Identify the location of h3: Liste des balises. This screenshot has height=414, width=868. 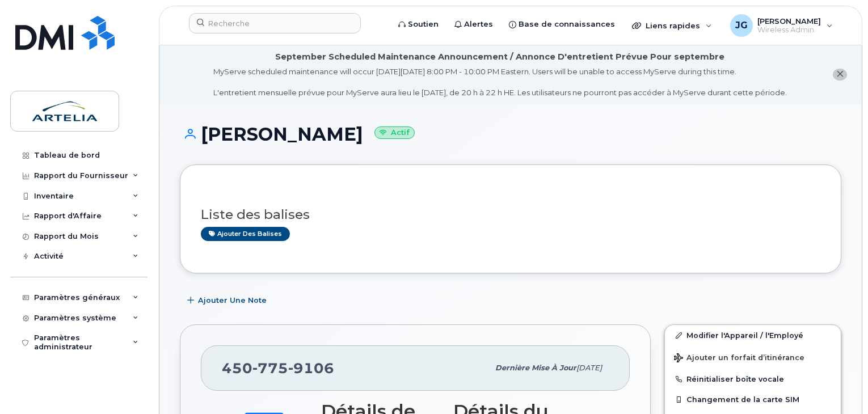
(511, 214).